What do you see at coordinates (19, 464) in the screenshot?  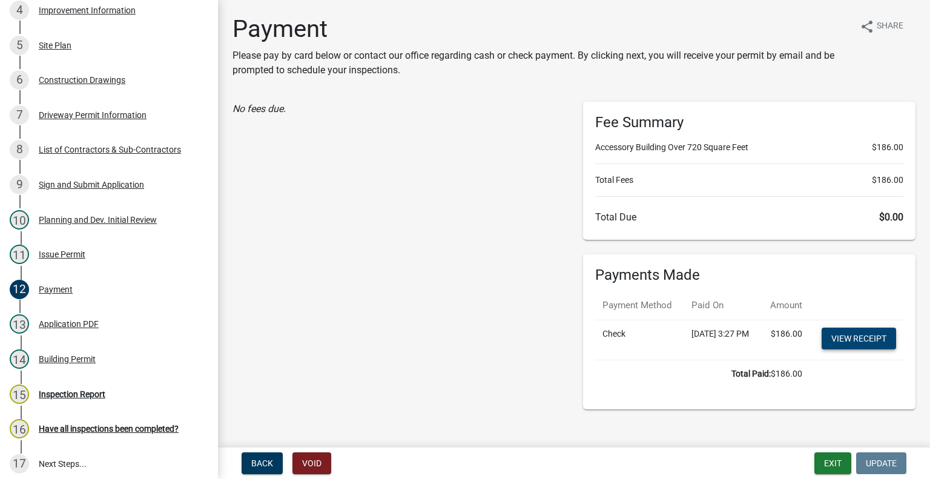 I see `div: 17` at bounding box center [19, 464].